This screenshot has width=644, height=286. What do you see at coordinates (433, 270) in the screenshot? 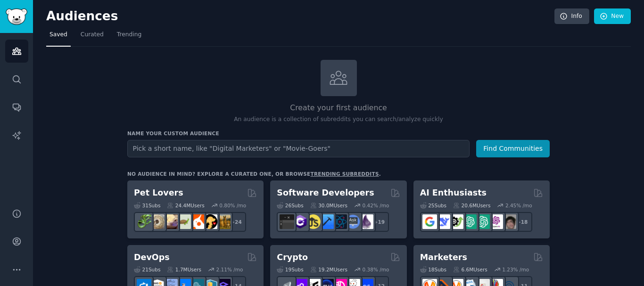
I see `div: 18 Sub s` at bounding box center [433, 270].